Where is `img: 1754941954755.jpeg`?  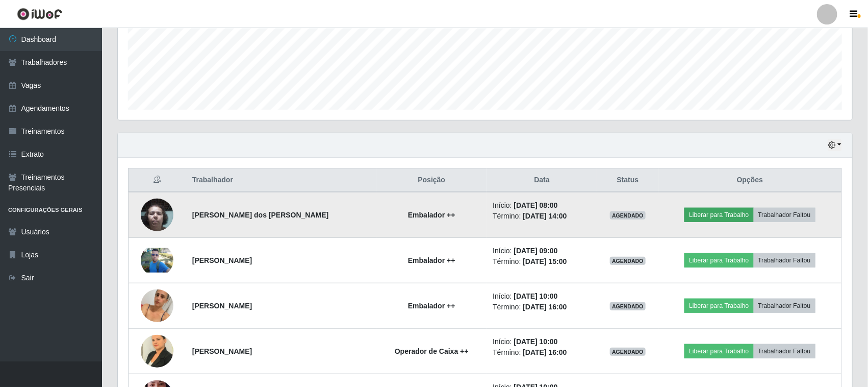 img: 1754941954755.jpeg is located at coordinates (157, 306).